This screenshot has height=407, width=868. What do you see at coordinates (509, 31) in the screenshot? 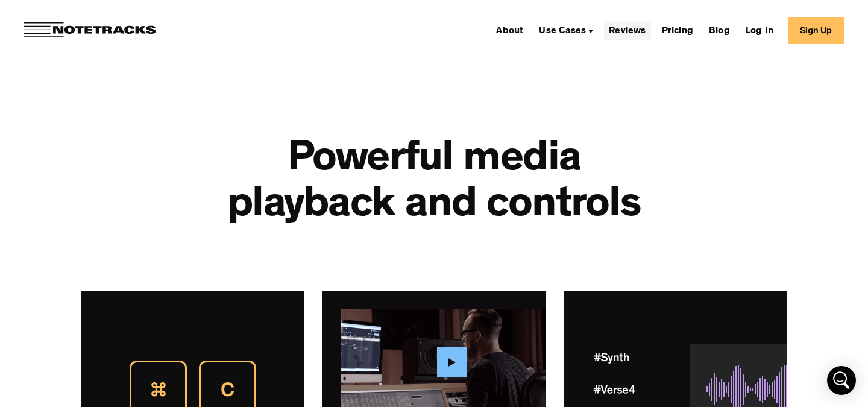
I see `a: About` at bounding box center [509, 31].